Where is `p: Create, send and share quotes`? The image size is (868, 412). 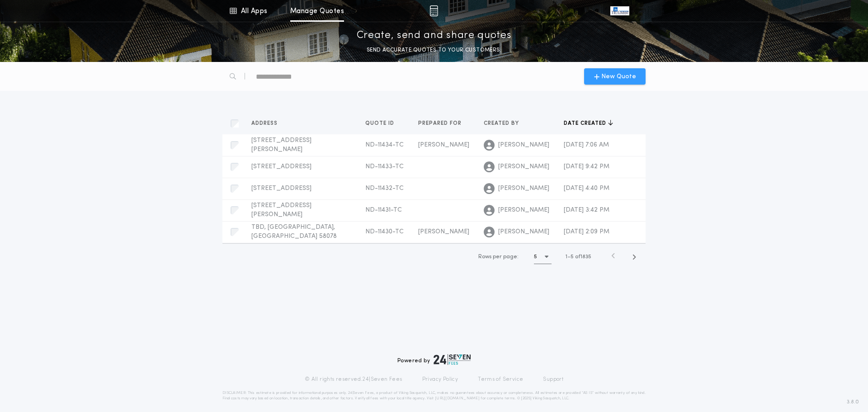
p: Create, send and share quotes is located at coordinates (434, 36).